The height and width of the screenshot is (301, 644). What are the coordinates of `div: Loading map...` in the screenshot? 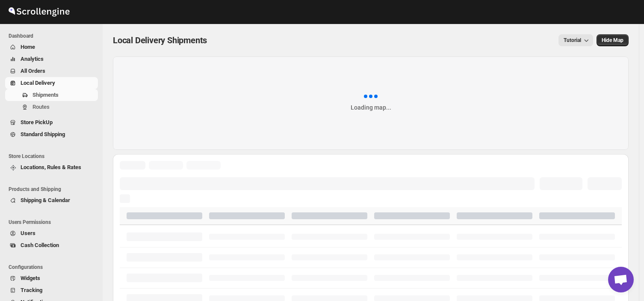 It's located at (371, 107).